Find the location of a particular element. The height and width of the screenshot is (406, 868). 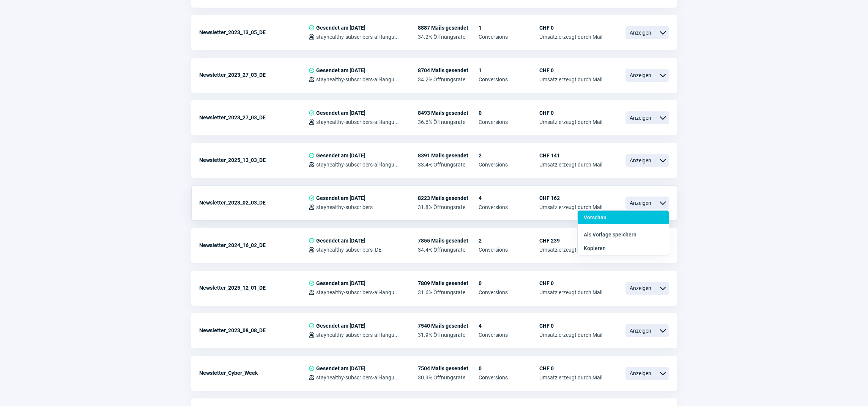

div: Newsletter_2024_16_02_DE is located at coordinates (254, 245).